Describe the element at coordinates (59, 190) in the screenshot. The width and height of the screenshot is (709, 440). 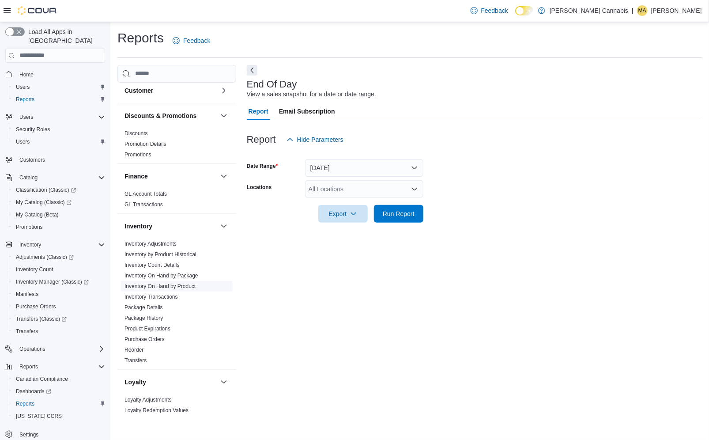
I see `span: Classification (Classic)` at that location.